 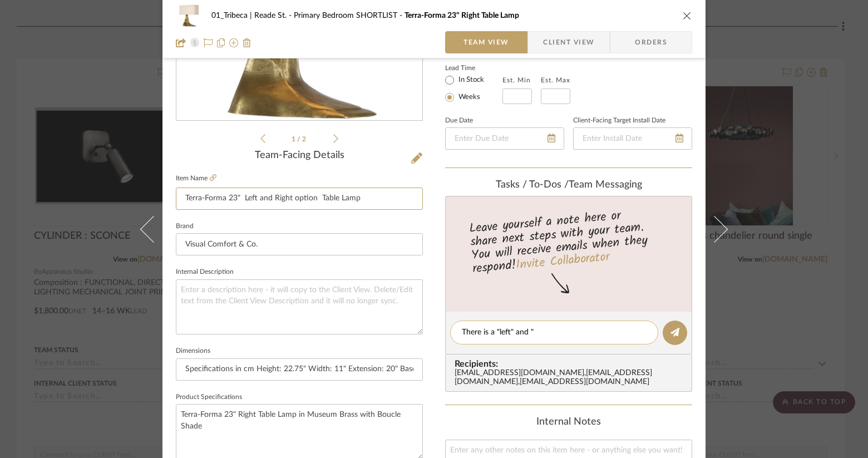 What do you see at coordinates (517, 80) in the screenshot?
I see `label: Est. Min` at bounding box center [517, 80].